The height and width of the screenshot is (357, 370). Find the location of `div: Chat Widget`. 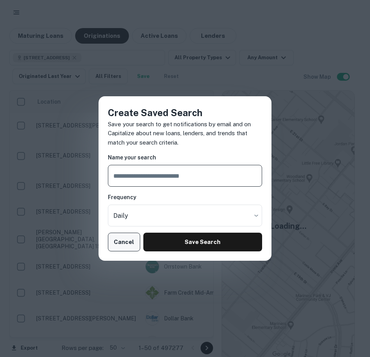

div: Chat Widget is located at coordinates (351, 313).